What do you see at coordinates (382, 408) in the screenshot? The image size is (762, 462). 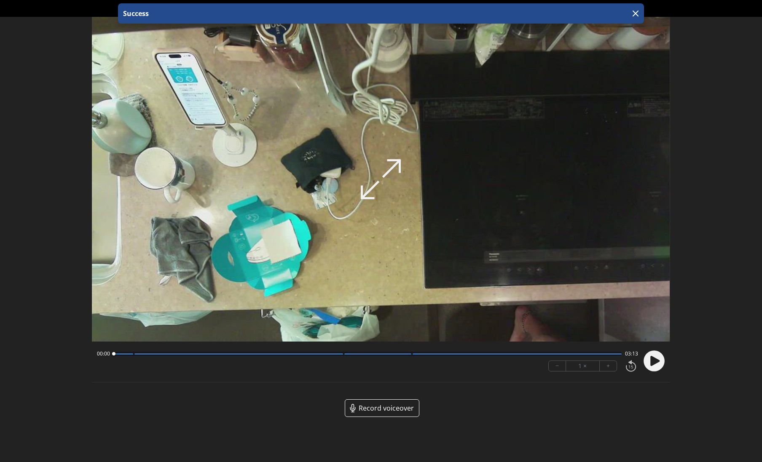 I see `a: Record voiceover` at bounding box center [382, 408].